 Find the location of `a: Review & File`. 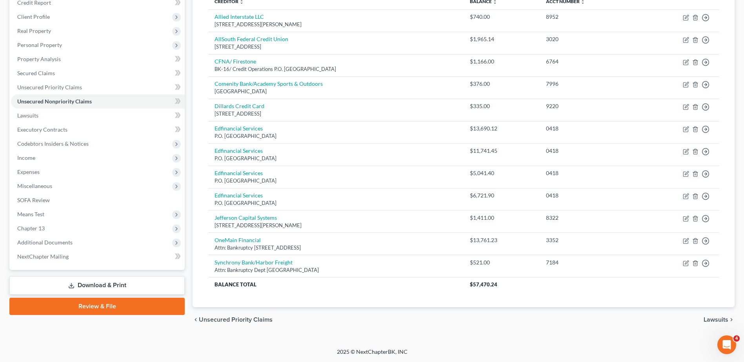

a: Review & File is located at coordinates (97, 306).